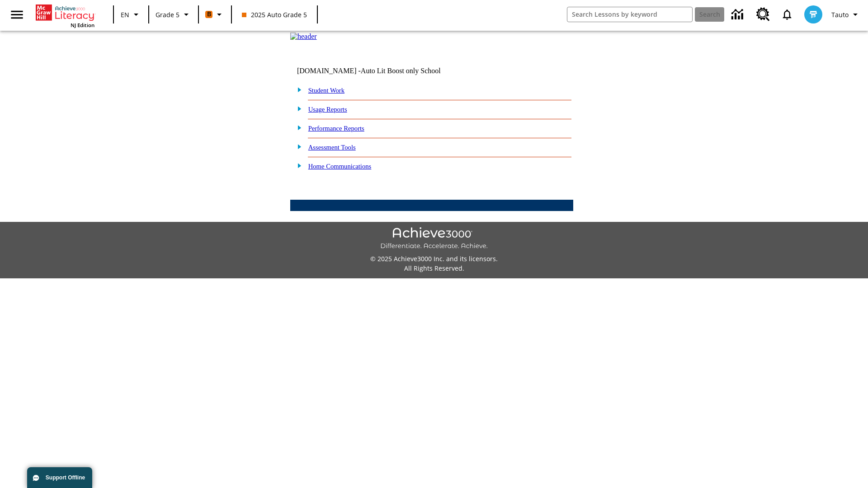 This screenshot has width=868, height=488. Describe the element at coordinates (813, 15) in the screenshot. I see `button: Select a new avatar` at that location.